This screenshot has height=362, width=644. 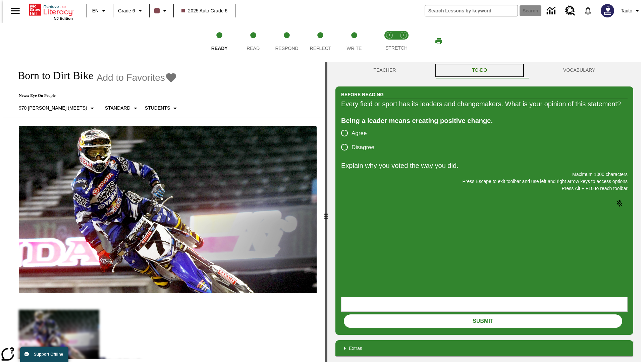 I want to click on span: Tauto, so click(x=627, y=11).